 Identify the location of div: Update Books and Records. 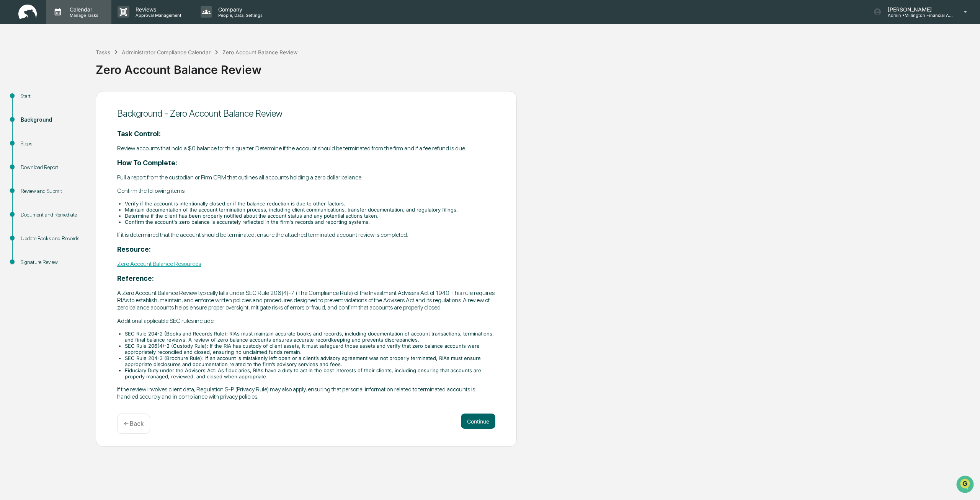
(52, 239).